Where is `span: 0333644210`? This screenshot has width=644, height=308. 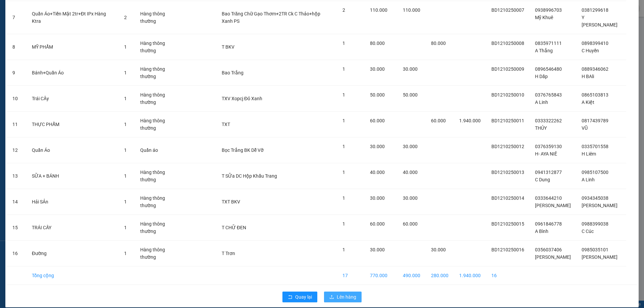
span: 0333644210 is located at coordinates (549, 198).